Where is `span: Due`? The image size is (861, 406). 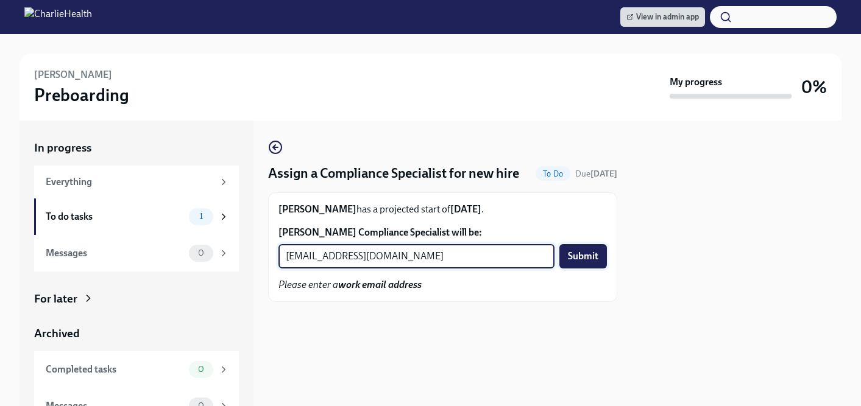
span: Due is located at coordinates (596, 174).